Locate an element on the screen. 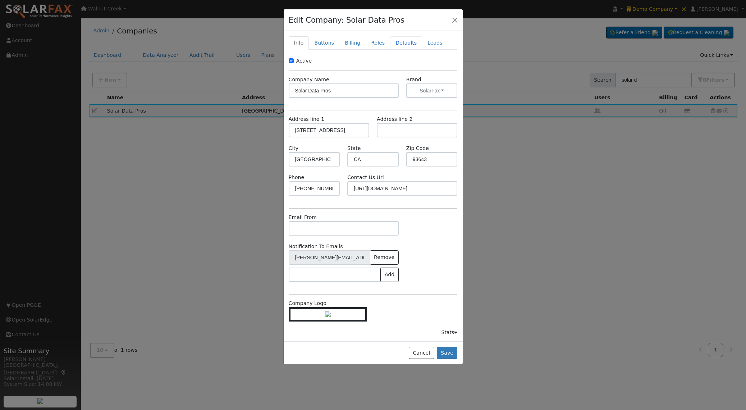  label: Email From is located at coordinates (303, 217).